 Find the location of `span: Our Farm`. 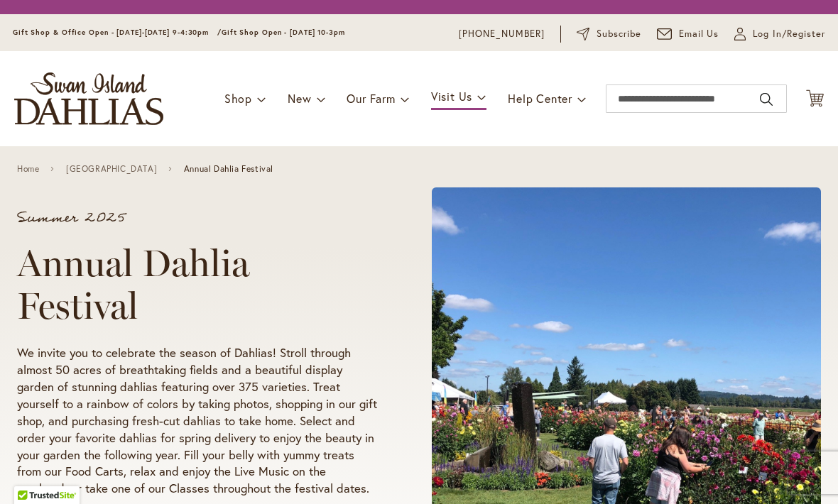

span: Our Farm is located at coordinates (371, 98).